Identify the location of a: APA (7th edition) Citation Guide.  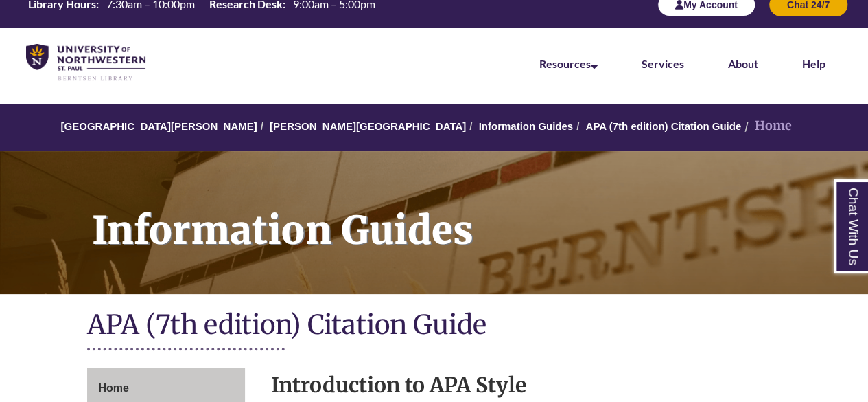
(662, 126).